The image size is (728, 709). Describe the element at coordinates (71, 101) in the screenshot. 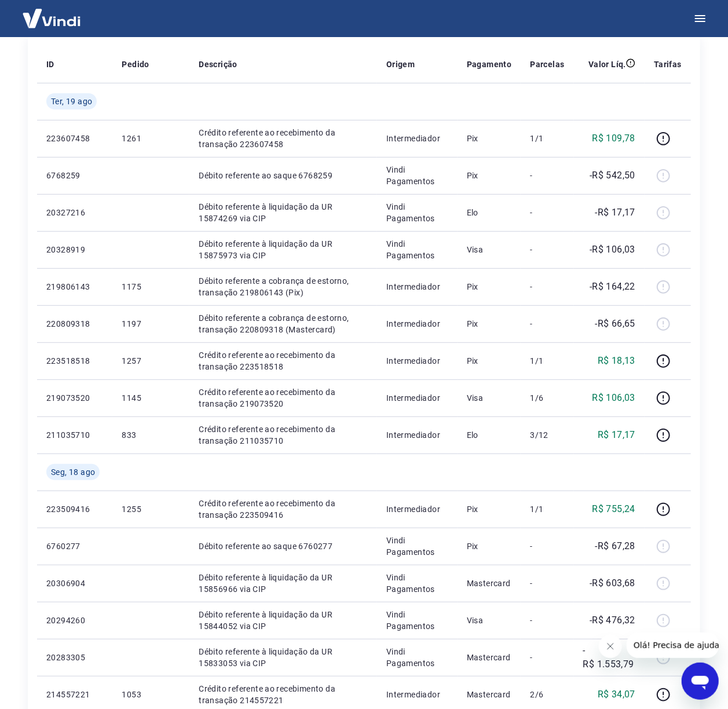

I see `span: Ter, 19 ago` at that location.